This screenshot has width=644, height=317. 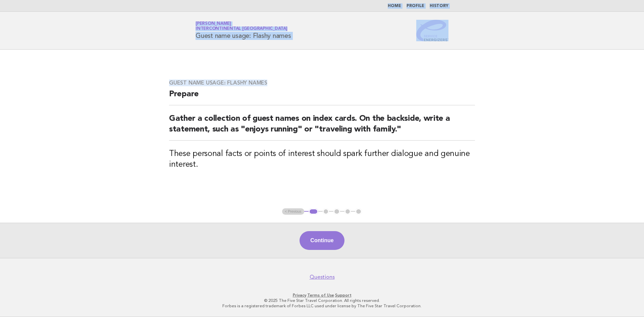 What do you see at coordinates (322, 300) in the screenshot?
I see `p: © 2025 The Five Star Travel Corporation. All rights reserved.` at bounding box center [322, 300].